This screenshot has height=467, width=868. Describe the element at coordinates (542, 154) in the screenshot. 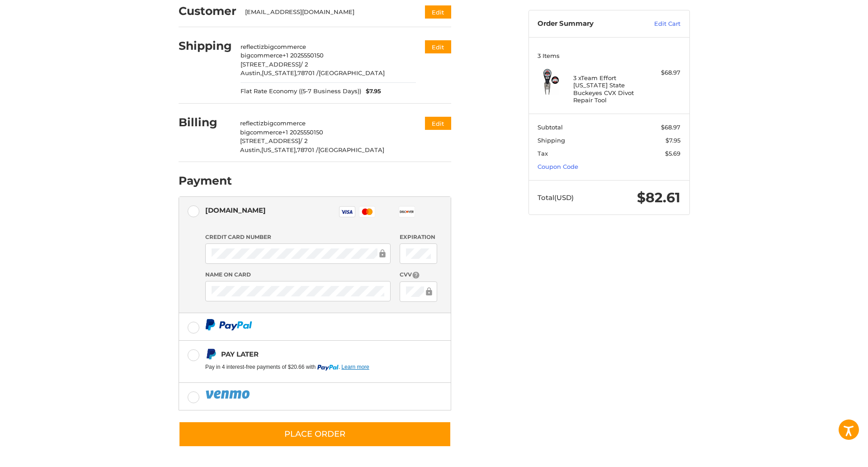

I see `span: Tax` at that location.